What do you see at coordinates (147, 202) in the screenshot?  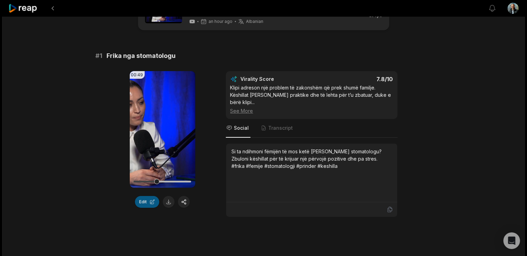 I see `button: Edit` at bounding box center [147, 202].